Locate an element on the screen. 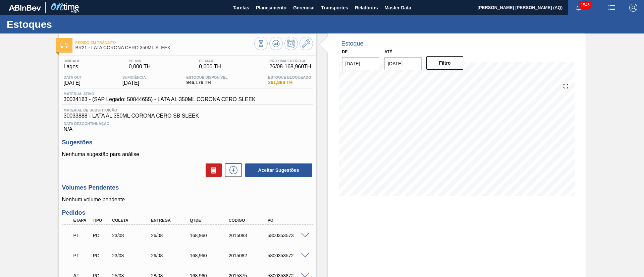 The width and height of the screenshot is (644, 277). div: Aceitar Sugestões is located at coordinates (277, 171).